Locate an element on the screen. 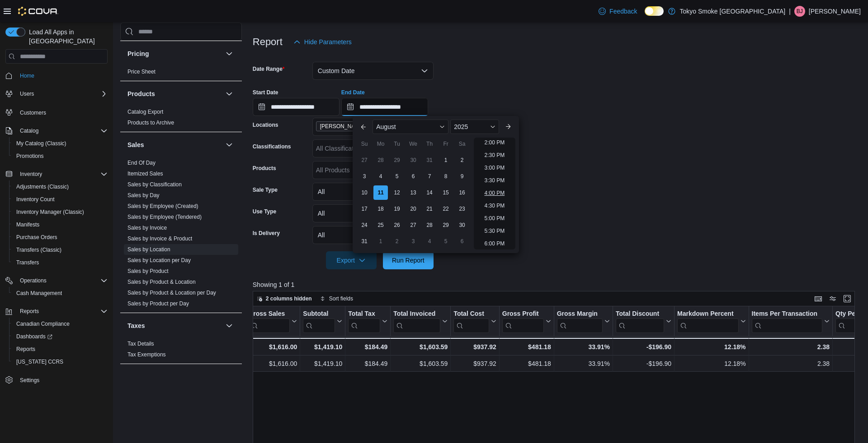 The height and width of the screenshot is (443, 868). span: Canadian Compliance is located at coordinates (61, 324).